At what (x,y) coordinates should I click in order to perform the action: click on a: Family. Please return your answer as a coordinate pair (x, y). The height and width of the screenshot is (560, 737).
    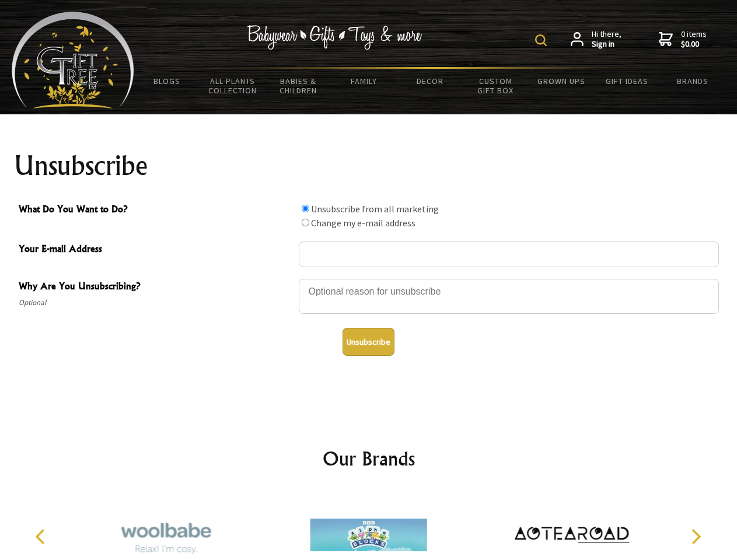
    Looking at the image, I should click on (364, 81).